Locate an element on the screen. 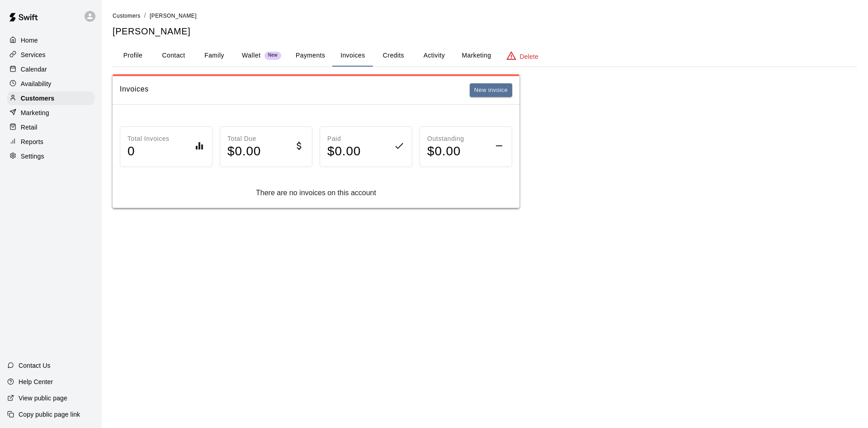  p: Home is located at coordinates (30, 40).